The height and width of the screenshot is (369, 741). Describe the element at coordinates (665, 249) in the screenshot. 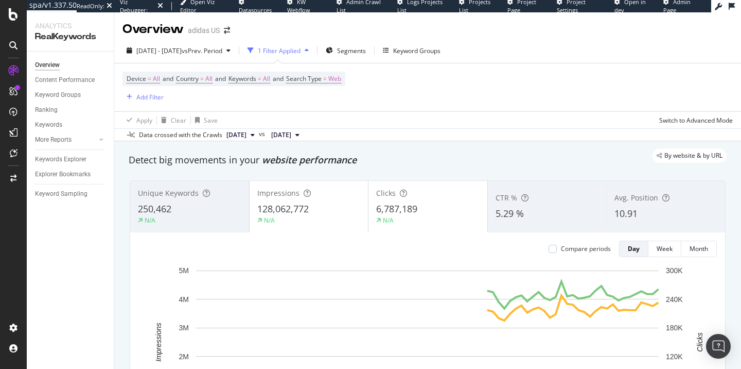

I see `button: Week` at that location.